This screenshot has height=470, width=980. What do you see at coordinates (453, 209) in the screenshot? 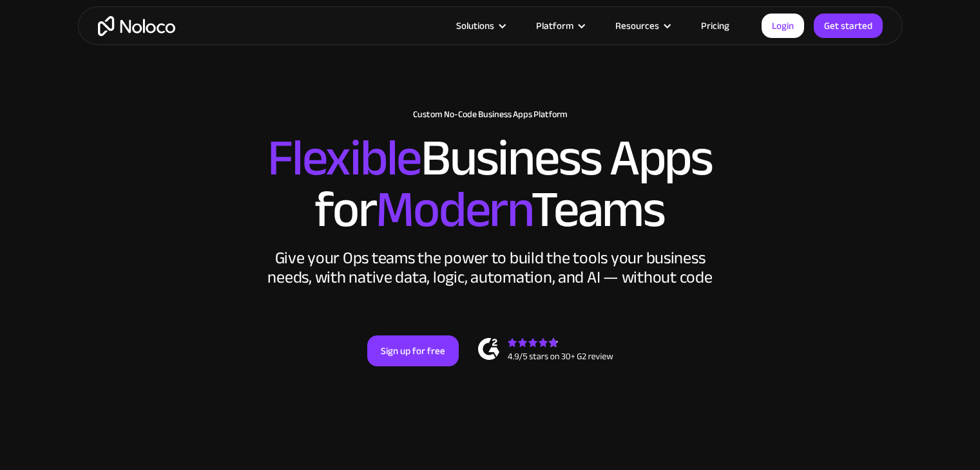
I see `span: Modern` at bounding box center [453, 209].